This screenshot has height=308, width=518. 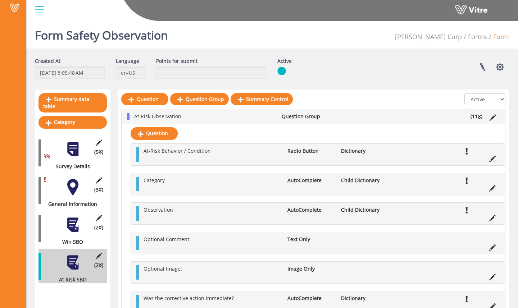 What do you see at coordinates (101, 33) in the screenshot?
I see `h1: Form Safety Observation` at bounding box center [101, 33].